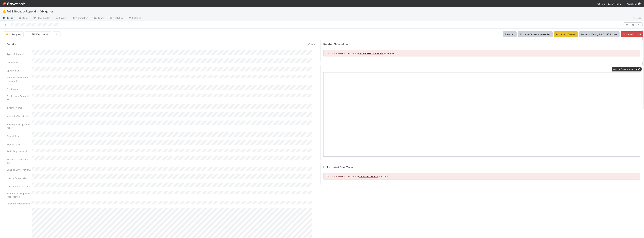 This screenshot has height=238, width=644. I want to click on div: Link to Comptroller, so click(19, 178).